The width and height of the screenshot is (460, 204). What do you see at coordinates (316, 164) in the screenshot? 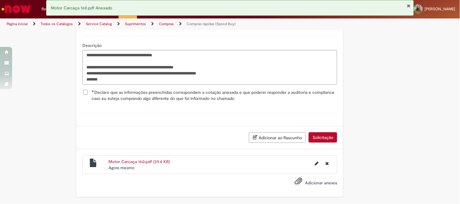
I see `button: Editar nome de arquivo Motor Carcaça 160.pdf` at bounding box center [316, 164].